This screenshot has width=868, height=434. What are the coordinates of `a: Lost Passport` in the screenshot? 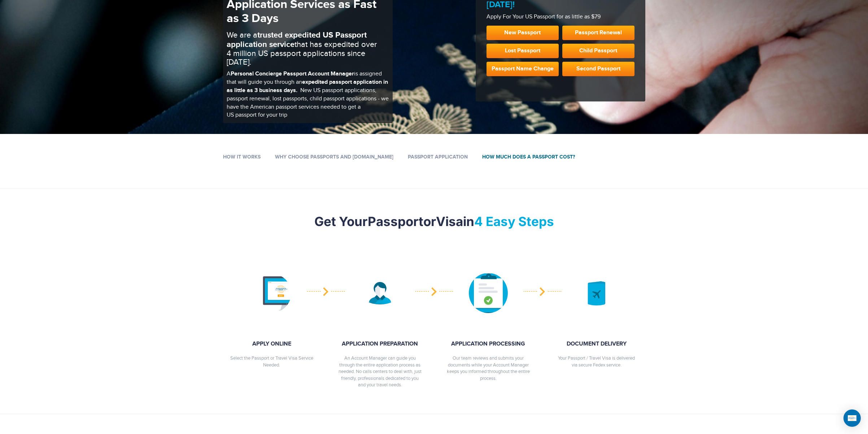 It's located at (522, 51).